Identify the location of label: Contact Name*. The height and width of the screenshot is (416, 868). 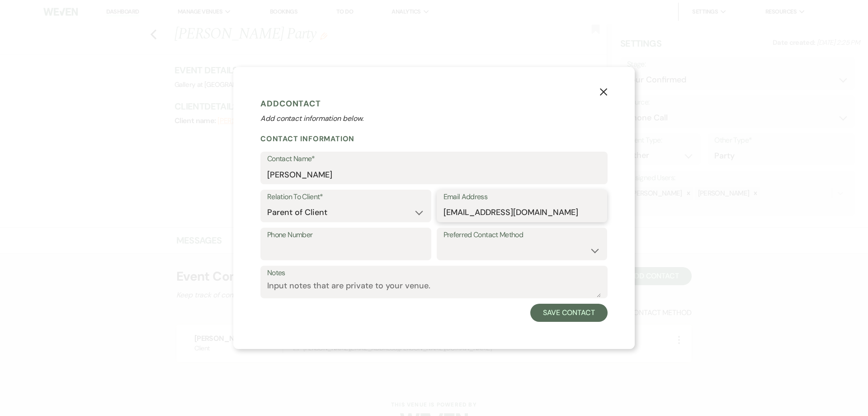
(434, 159).